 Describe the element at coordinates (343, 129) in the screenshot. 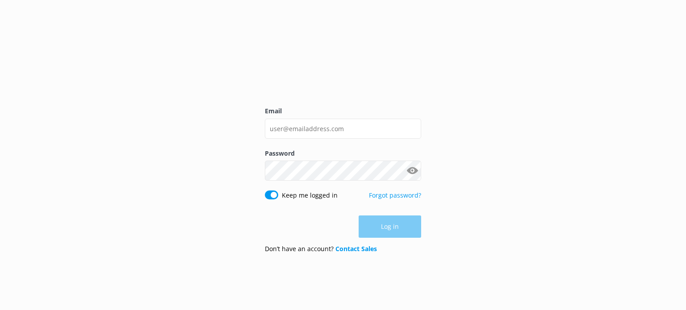

I see `input: user@emailaddress.com` at that location.